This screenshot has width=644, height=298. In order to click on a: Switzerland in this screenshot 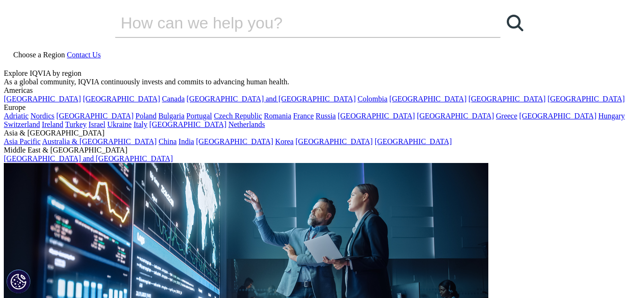, I will do `click(22, 124)`.